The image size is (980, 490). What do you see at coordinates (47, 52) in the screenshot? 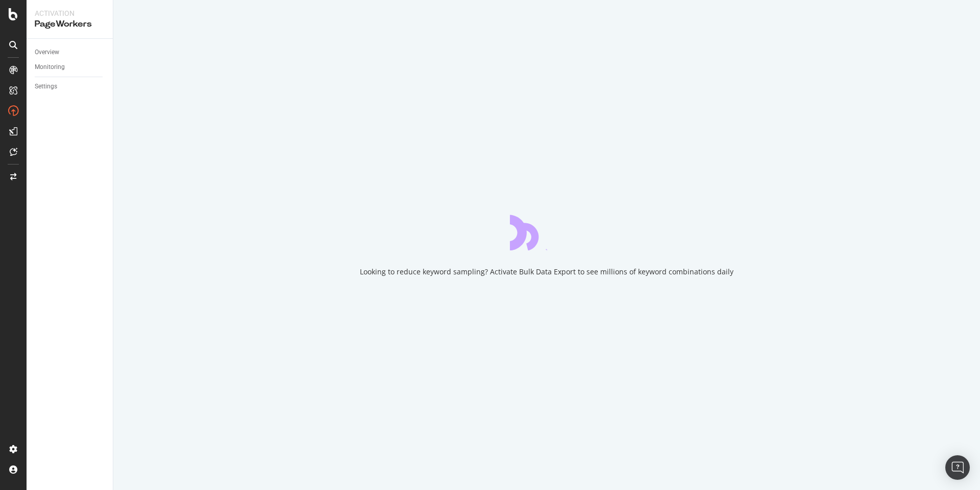
I see `div: Overview` at bounding box center [47, 52].